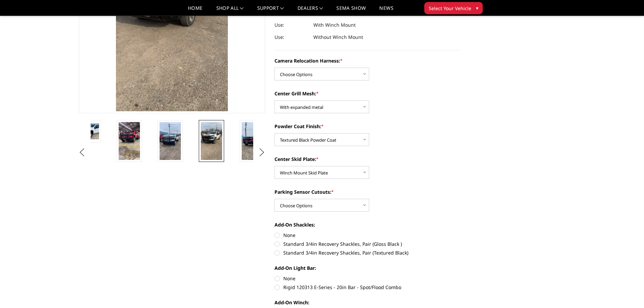  What do you see at coordinates (368, 268) in the screenshot?
I see `label: Add-On Light Bar:` at bounding box center [368, 268].